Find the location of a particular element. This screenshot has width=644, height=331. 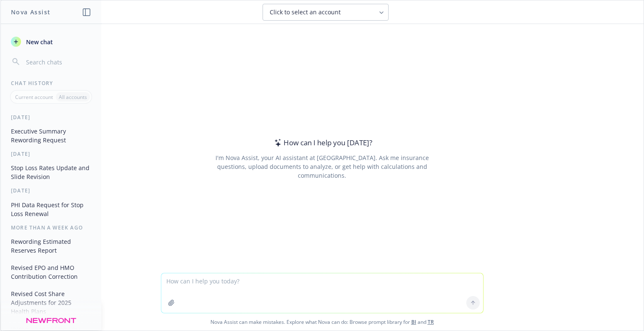

button: Click to select an account is located at coordinates (326, 12).